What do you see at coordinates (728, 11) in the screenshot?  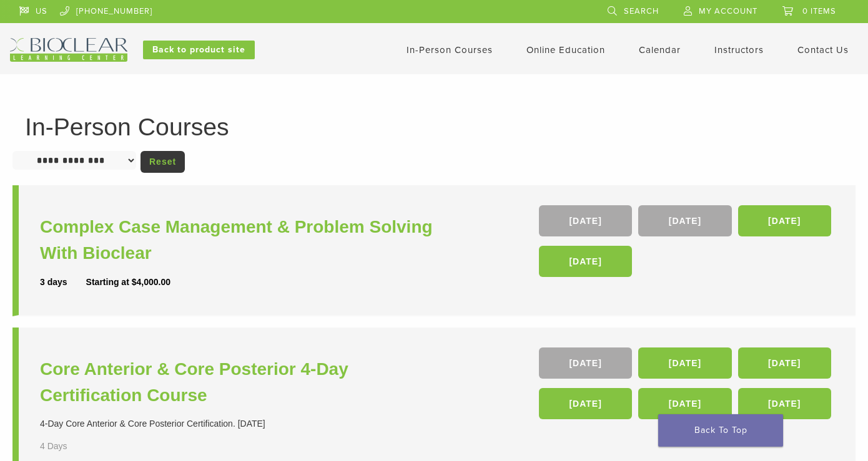 I see `span: My Account` at bounding box center [728, 11].